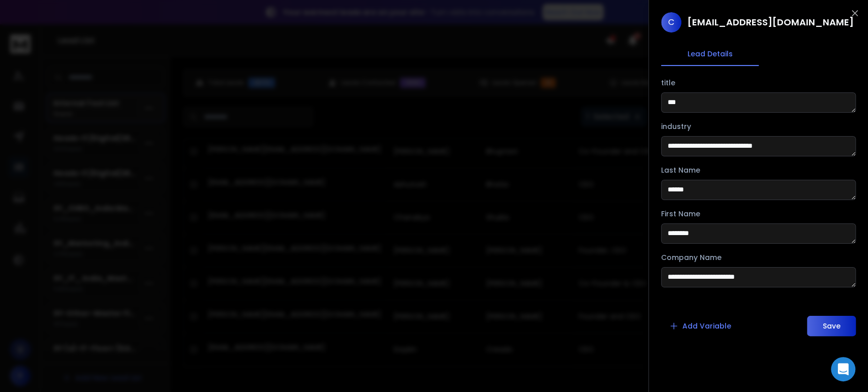 The image size is (868, 392). Describe the element at coordinates (842, 369) in the screenshot. I see `div: Open Intercom Messenger` at that location.